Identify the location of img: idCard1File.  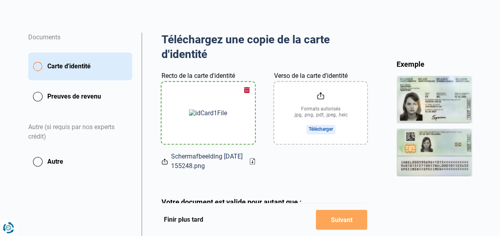
(208, 113).